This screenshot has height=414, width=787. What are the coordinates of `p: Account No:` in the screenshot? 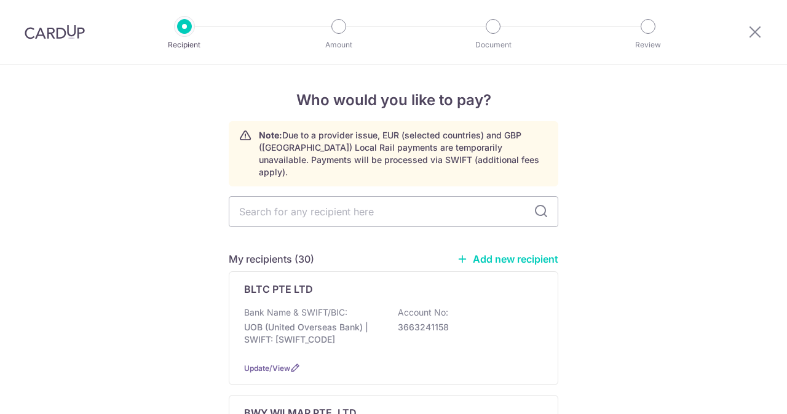 It's located at (423, 312).